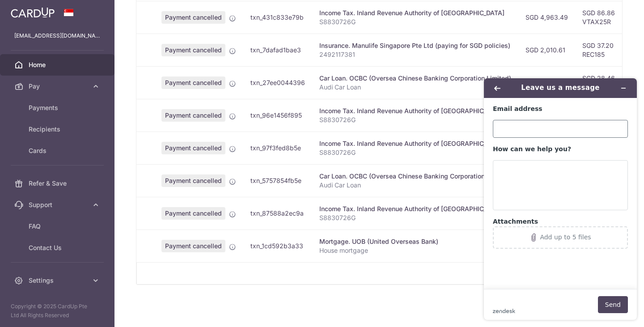 This screenshot has height=327, width=644. What do you see at coordinates (58, 205) in the screenshot?
I see `span: Support` at bounding box center [58, 205].